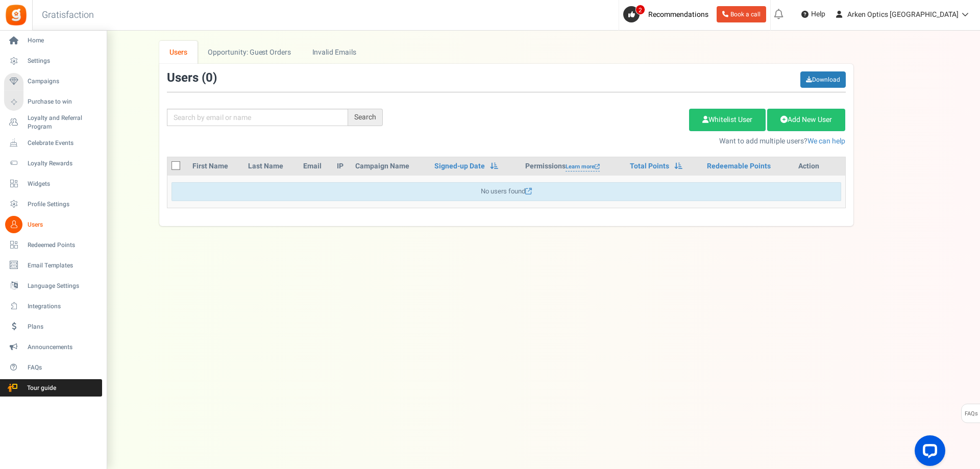 Image resolution: width=980 pixels, height=469 pixels. I want to click on a: Book a call, so click(741, 15).